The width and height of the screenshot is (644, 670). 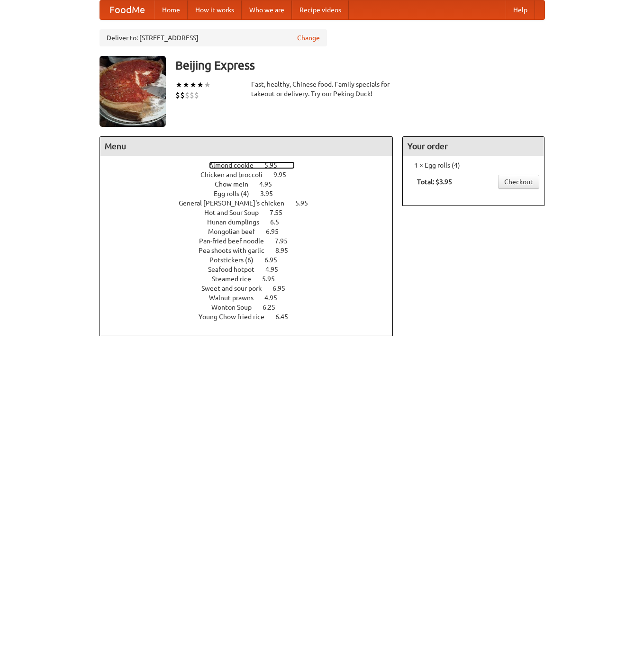 What do you see at coordinates (320, 10) in the screenshot?
I see `a: Recipe videos` at bounding box center [320, 10].